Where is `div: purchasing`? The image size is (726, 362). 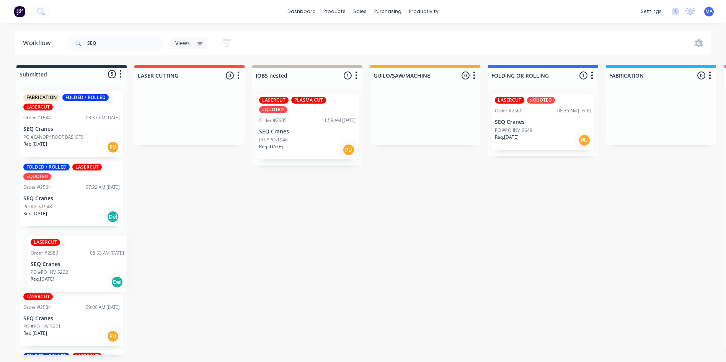 div: purchasing is located at coordinates (388, 11).